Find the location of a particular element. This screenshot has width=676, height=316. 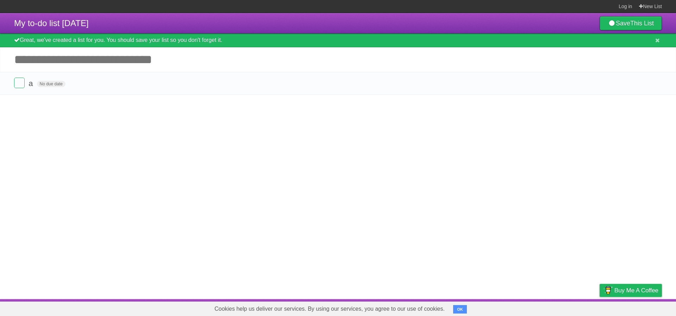

label: Done is located at coordinates (19, 83).